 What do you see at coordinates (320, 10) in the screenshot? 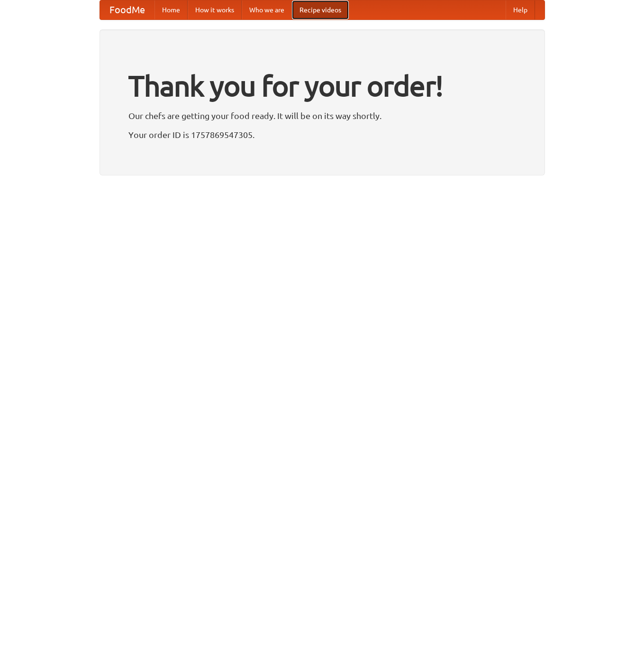
I see `a: Recipe videos` at bounding box center [320, 10].